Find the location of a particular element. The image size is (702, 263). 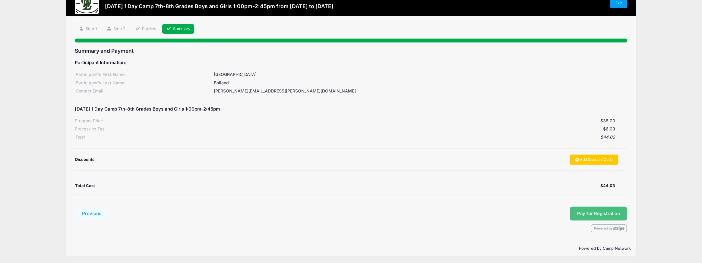

button: Previous is located at coordinates (92, 214).